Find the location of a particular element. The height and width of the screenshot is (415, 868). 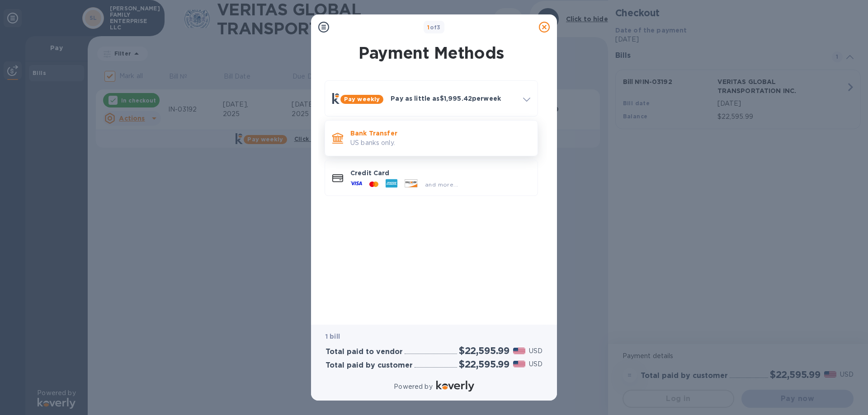

p: Credit Card is located at coordinates (440, 173).